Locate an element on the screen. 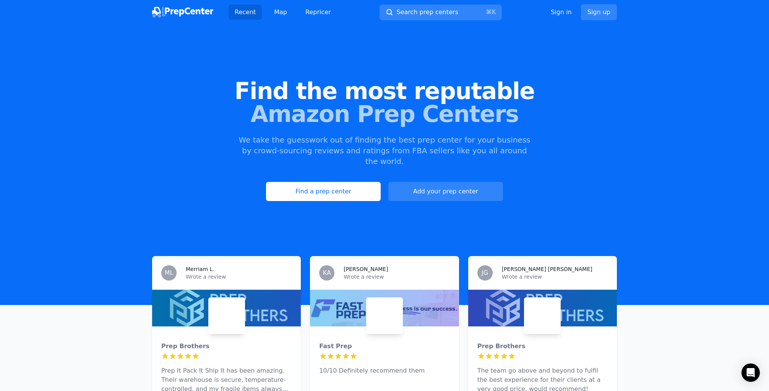  span: ML is located at coordinates (169, 273).